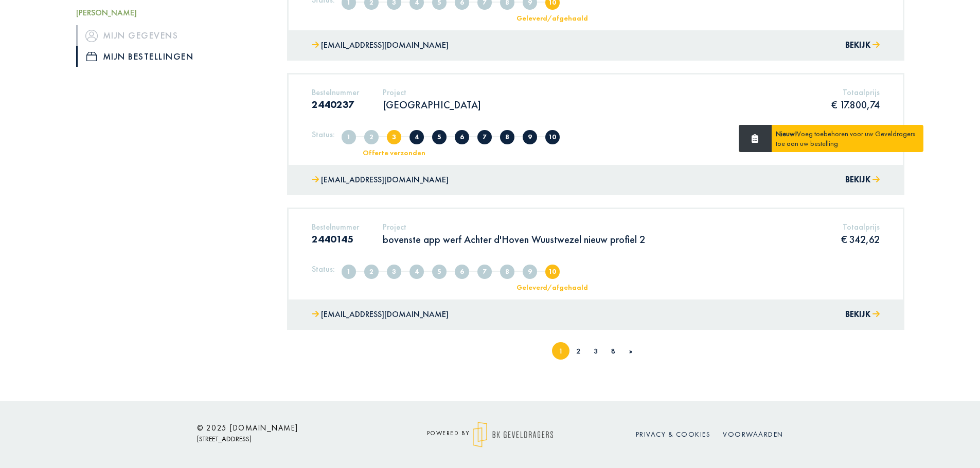 This screenshot has width=980, height=468. What do you see at coordinates (335, 105) in the screenshot?
I see `h3: 2440237` at bounding box center [335, 105].